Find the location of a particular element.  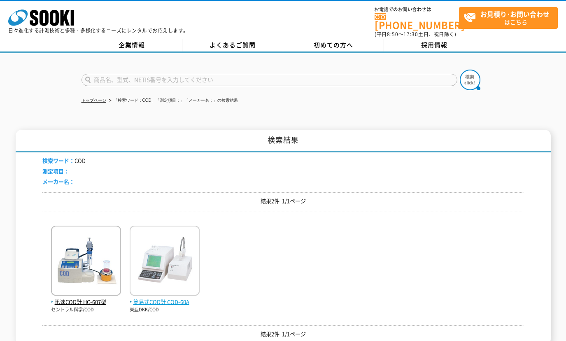

strong: お見積り･お問い合わせ is located at coordinates (515, 14).